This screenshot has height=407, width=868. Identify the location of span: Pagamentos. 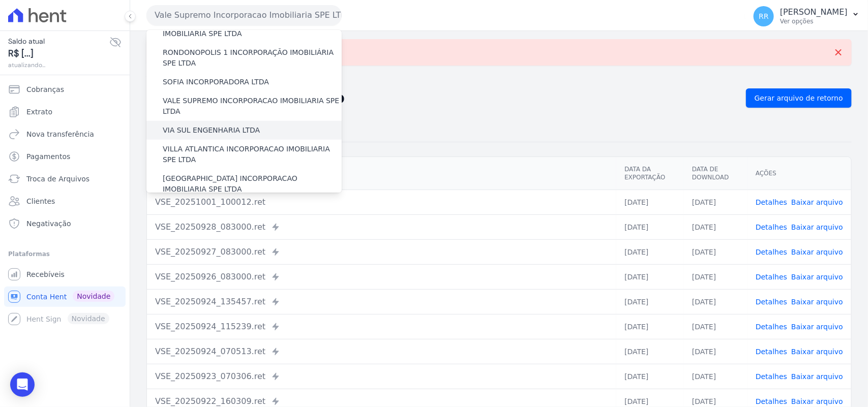
(49, 156).